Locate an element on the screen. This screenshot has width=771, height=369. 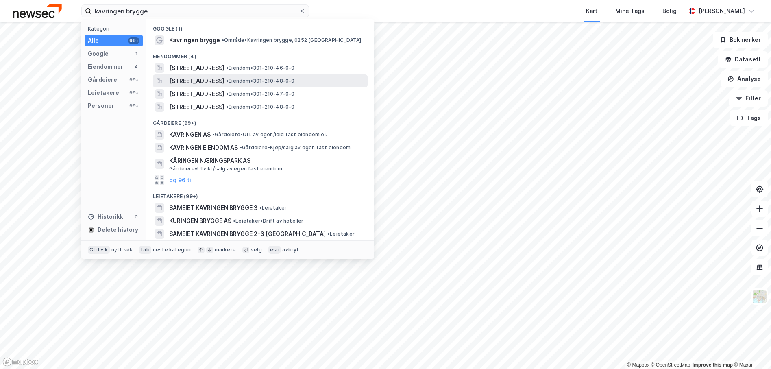
span: KURINGEN BRYGGE AS is located at coordinates (200, 221).